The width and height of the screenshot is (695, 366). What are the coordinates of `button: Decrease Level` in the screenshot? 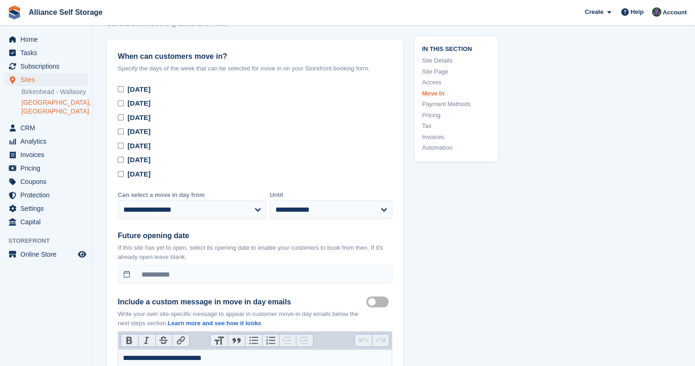 It's located at (288, 341).